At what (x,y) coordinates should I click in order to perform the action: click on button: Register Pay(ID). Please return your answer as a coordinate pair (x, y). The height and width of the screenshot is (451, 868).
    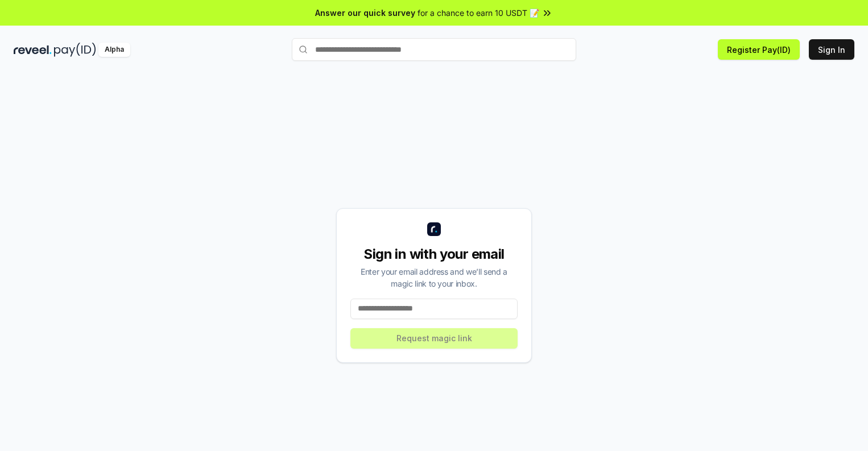
    Looking at the image, I should click on (759, 50).